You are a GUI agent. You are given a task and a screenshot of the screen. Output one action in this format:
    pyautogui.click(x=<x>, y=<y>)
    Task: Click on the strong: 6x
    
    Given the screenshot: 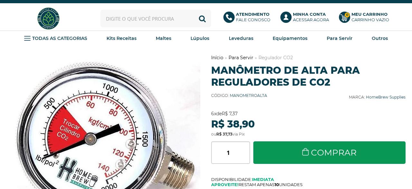 What is the action you would take?
    pyautogui.click(x=214, y=114)
    